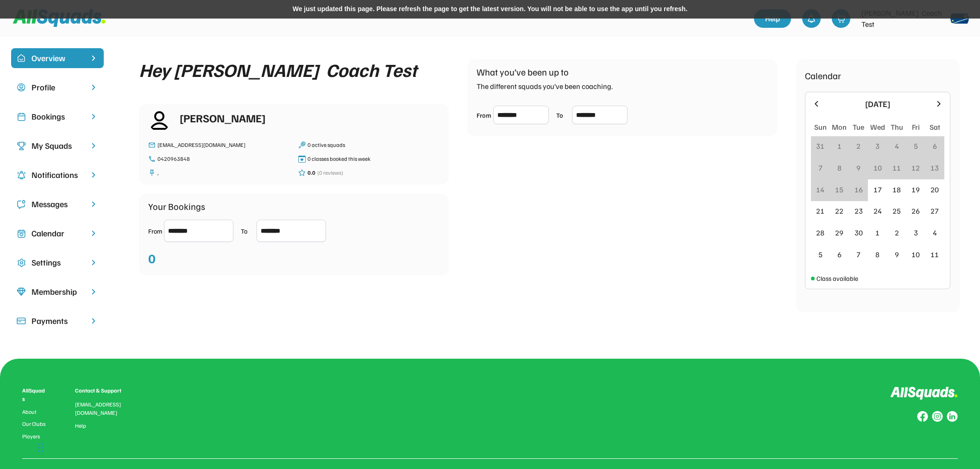  Describe the element at coordinates (916, 127) in the screenshot. I see `div: Fri` at that location.